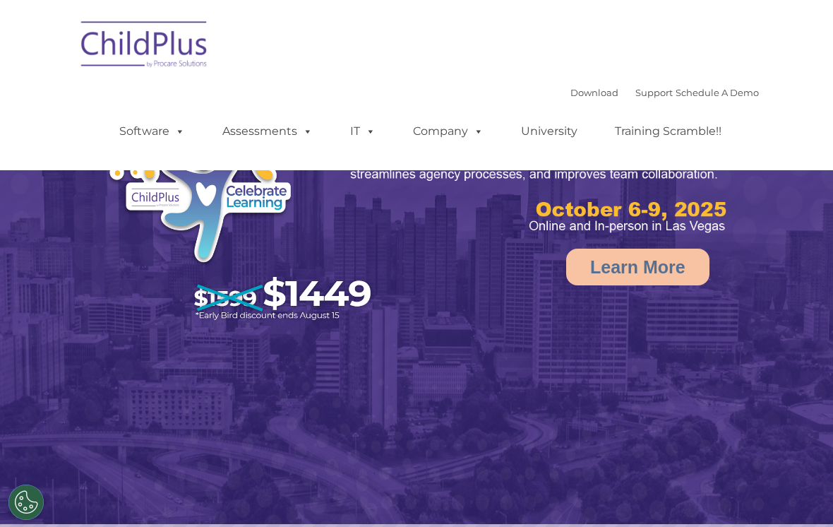 The height and width of the screenshot is (527, 833). What do you see at coordinates (654, 93) in the screenshot?
I see `a: Support` at bounding box center [654, 93].